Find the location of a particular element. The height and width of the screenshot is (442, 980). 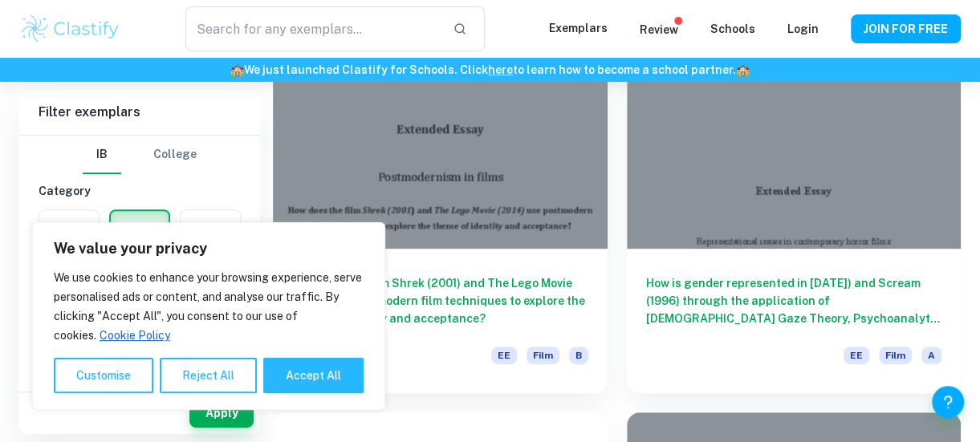

div: We value your privacy is located at coordinates (208, 316).